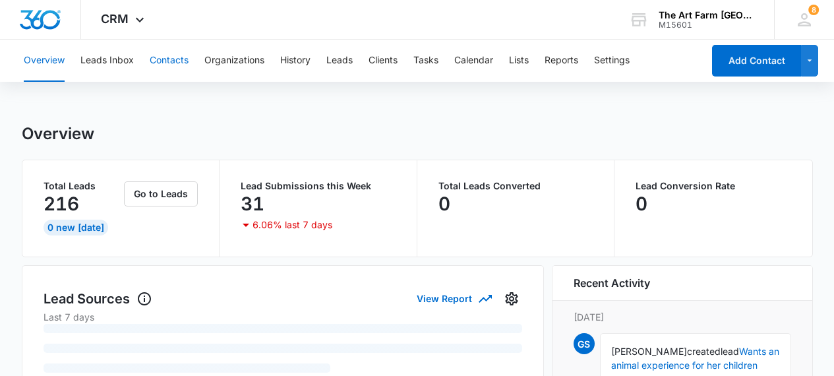  Describe the element at coordinates (339, 61) in the screenshot. I see `button: Leads` at that location.